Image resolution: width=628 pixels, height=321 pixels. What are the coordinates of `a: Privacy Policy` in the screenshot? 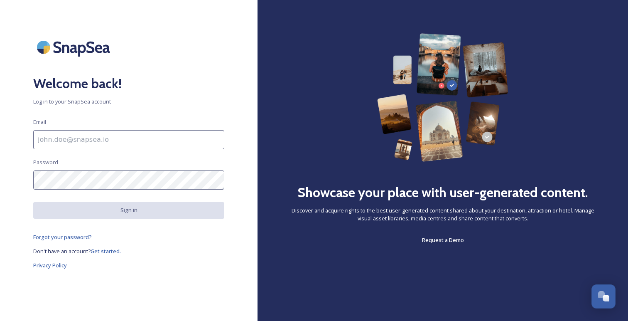 It's located at (129, 265).